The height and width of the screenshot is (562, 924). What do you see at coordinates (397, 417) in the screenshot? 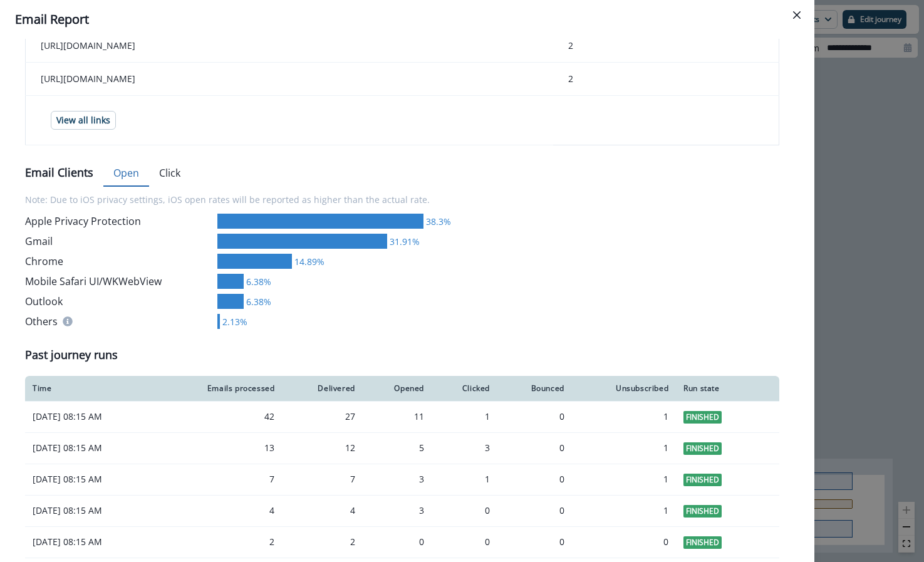
I see `div: 11` at bounding box center [397, 417].